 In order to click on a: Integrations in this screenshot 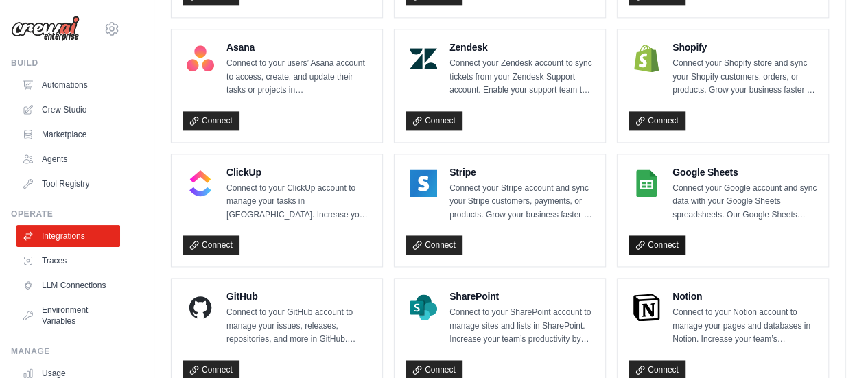, I will do `click(68, 236)`.